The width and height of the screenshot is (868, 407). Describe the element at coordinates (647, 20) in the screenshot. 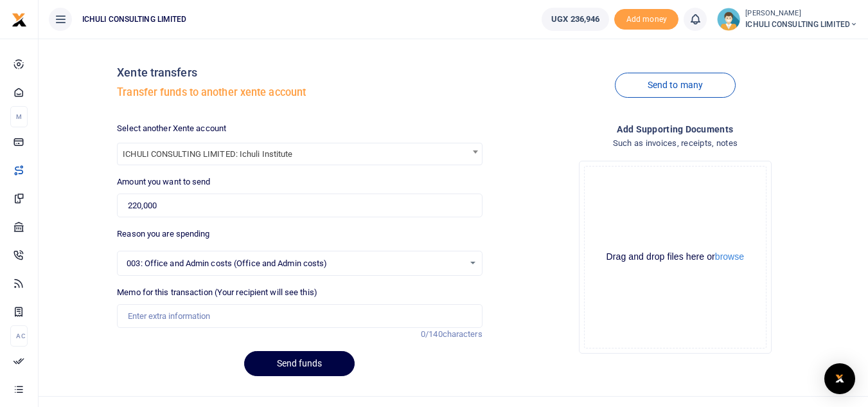

I see `span: Add money` at that location.